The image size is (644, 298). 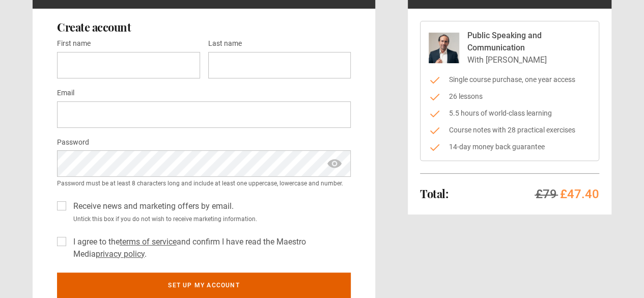 What do you see at coordinates (510, 113) in the screenshot?
I see `li: 5.5 hours of world-class learning` at bounding box center [510, 113].